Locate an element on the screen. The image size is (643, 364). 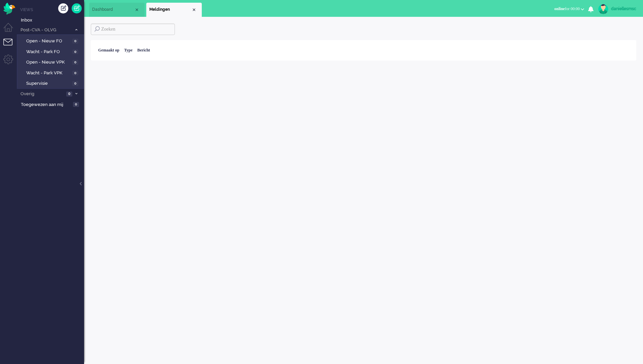
button: onlinefor 00:00 is located at coordinates (569, 9).